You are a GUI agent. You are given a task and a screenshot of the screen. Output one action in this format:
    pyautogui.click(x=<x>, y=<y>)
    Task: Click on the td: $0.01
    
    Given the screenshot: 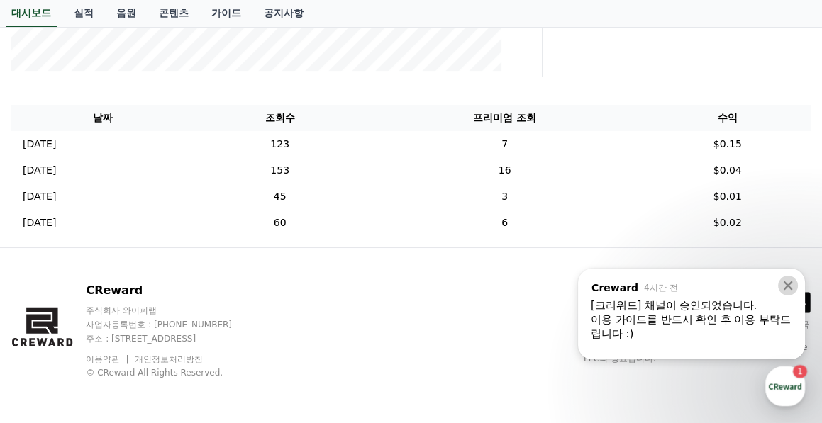 What is the action you would take?
    pyautogui.click(x=727, y=196)
    